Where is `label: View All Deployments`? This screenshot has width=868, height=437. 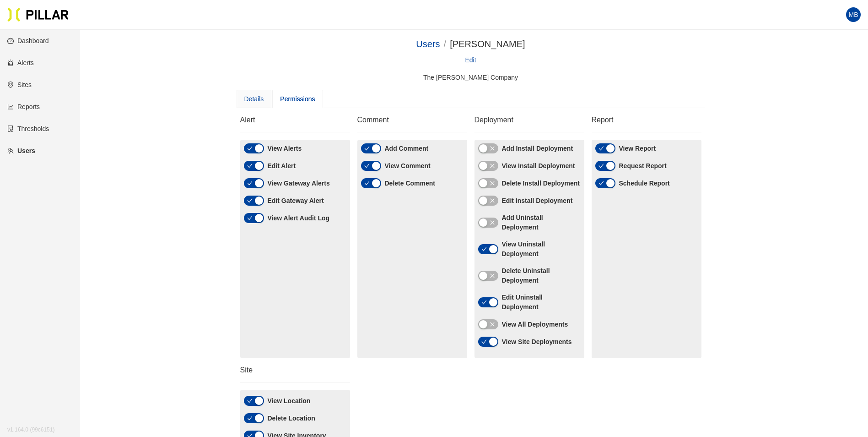 label: View All Deployments is located at coordinates (535, 324).